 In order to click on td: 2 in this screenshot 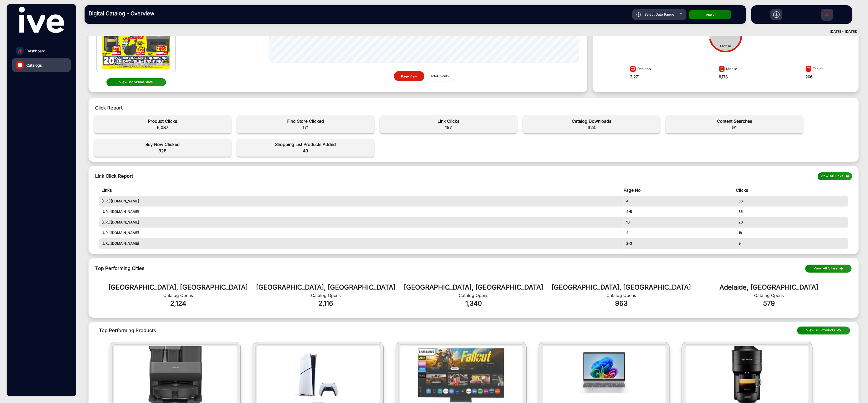, I will do `click(680, 233)`.